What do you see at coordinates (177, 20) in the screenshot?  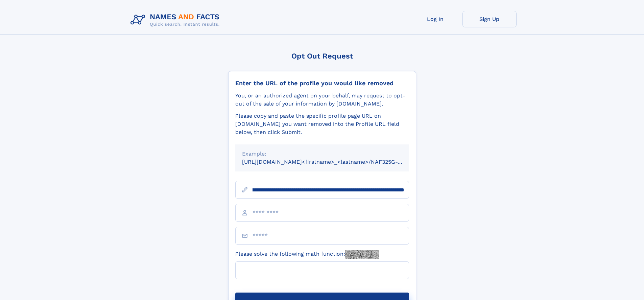 I see `img: Logo Names and Facts` at bounding box center [177, 20].